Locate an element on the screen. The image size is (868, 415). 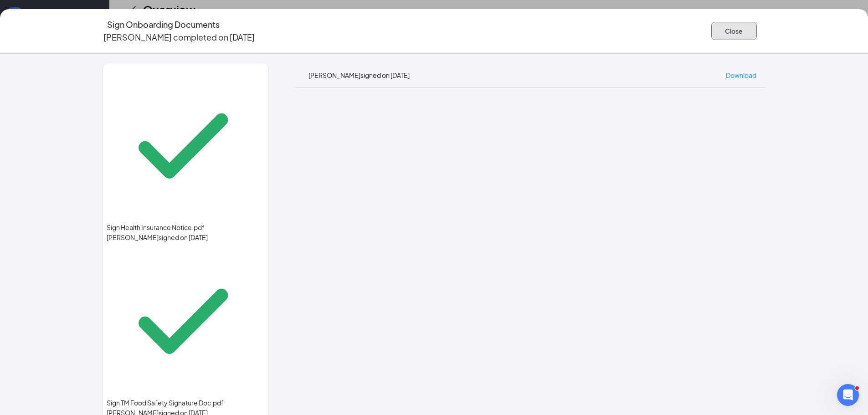
h4: Sign Onboarding Documents is located at coordinates (163, 25).